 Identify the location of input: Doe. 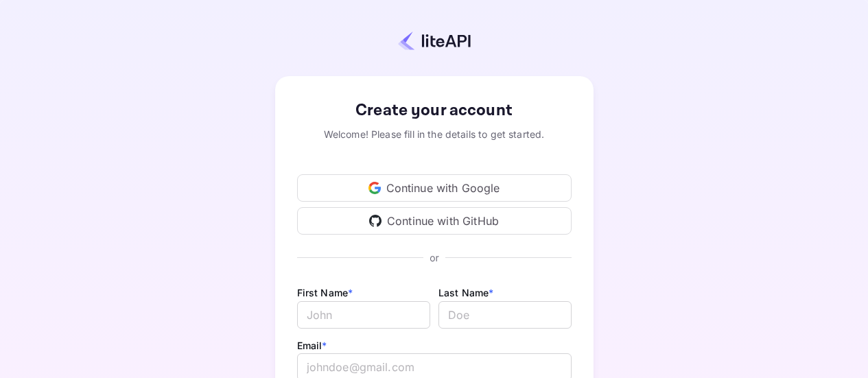
(505, 315).